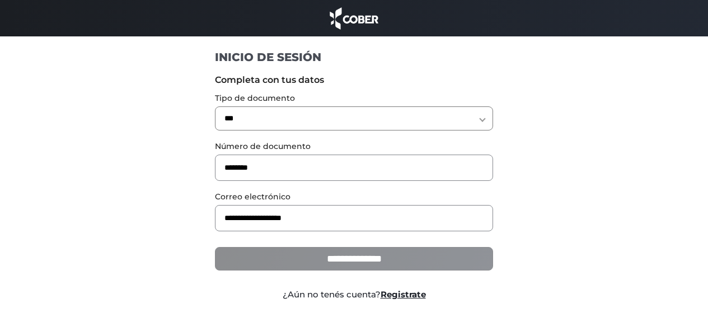 This screenshot has width=708, height=317. I want to click on label: Completa con tus datos, so click(354, 80).